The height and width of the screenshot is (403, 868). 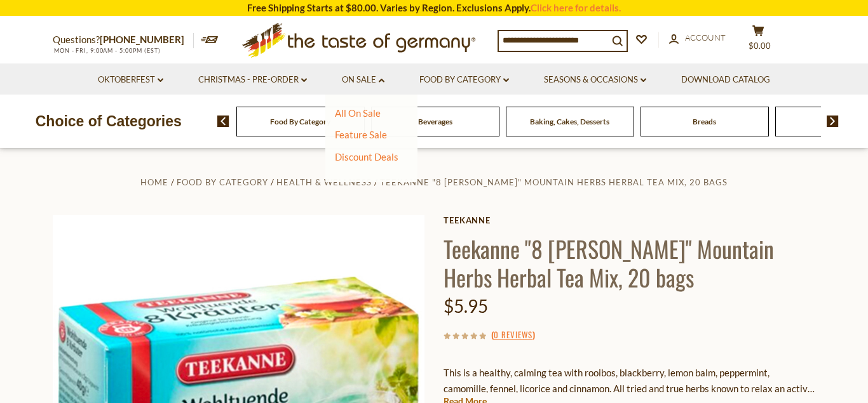 I want to click on span: Account, so click(x=705, y=38).